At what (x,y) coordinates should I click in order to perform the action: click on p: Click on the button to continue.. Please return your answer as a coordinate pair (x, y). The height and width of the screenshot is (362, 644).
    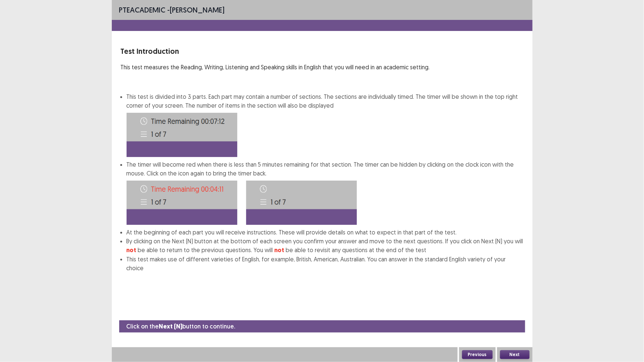
    Looking at the image, I should click on (181, 327).